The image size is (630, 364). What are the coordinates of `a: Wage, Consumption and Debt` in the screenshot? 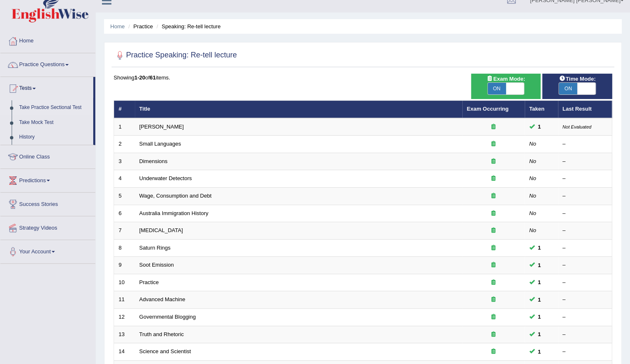 It's located at (176, 195).